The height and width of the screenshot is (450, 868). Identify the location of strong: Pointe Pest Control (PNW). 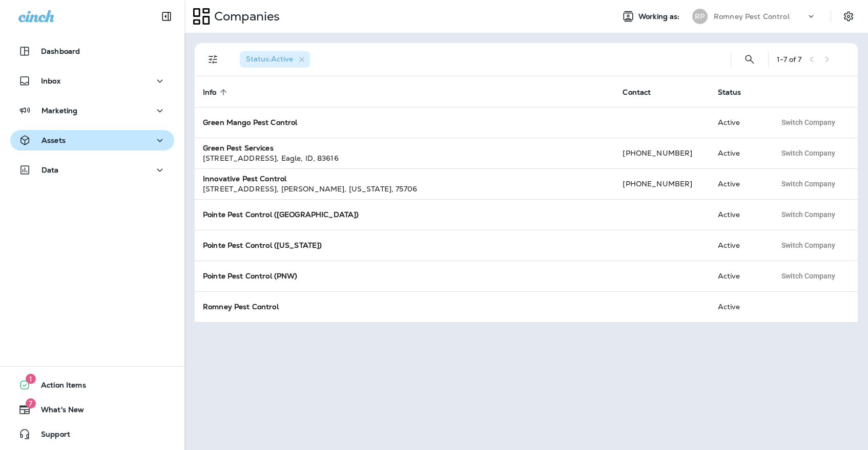
(250, 276).